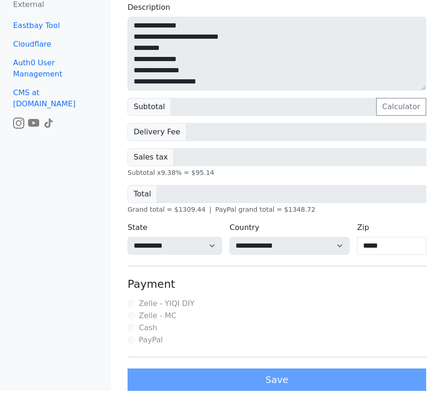 This screenshot has width=443, height=403. What do you see at coordinates (148, 7) in the screenshot?
I see `label: Description` at bounding box center [148, 7].